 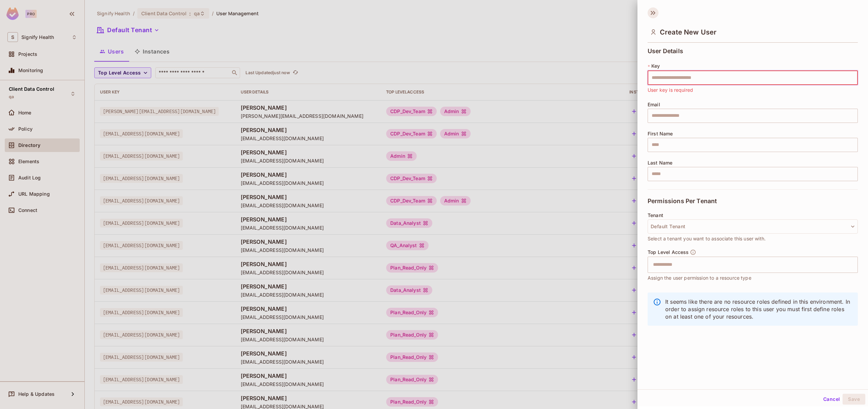 I want to click on span: Email, so click(x=653, y=105).